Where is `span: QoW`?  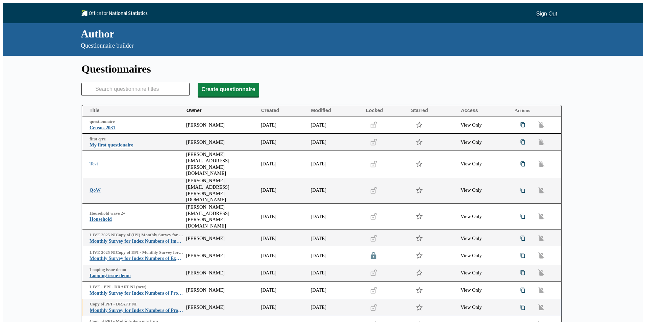
span: QoW is located at coordinates (136, 190).